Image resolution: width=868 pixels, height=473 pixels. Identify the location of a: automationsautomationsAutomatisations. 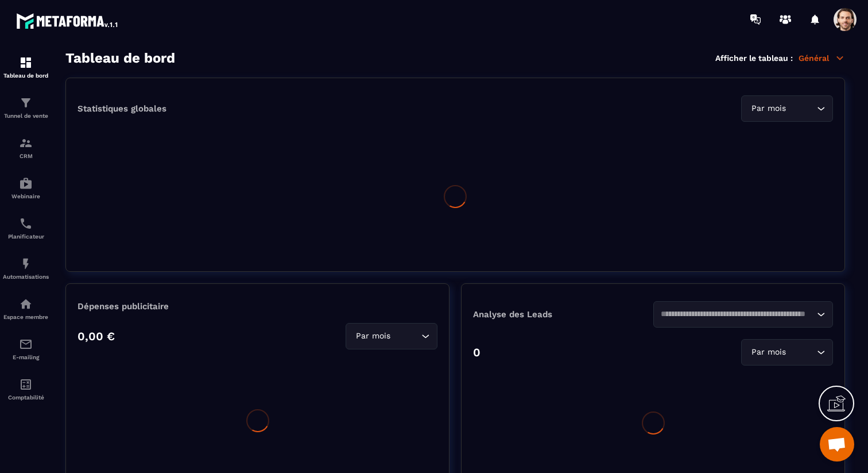
(26, 268).